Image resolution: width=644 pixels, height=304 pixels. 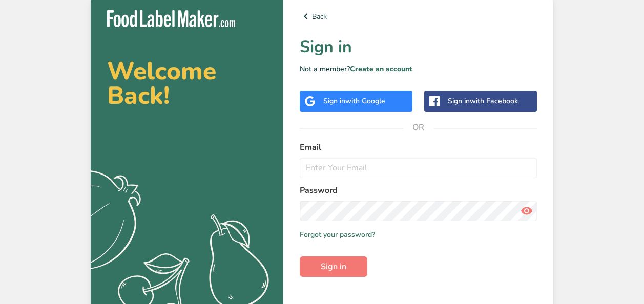 I want to click on img: Food Label Maker, so click(x=172, y=18).